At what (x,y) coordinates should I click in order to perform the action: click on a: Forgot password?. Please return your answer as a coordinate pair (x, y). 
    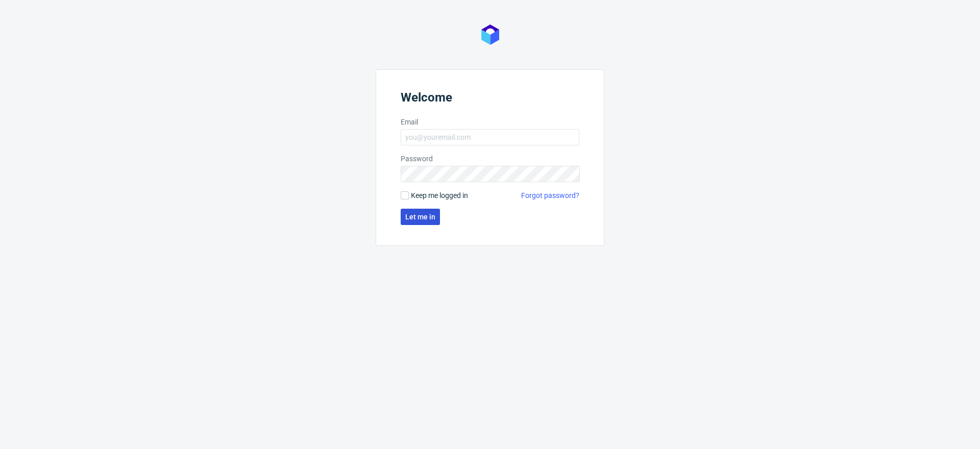
    Looking at the image, I should click on (550, 195).